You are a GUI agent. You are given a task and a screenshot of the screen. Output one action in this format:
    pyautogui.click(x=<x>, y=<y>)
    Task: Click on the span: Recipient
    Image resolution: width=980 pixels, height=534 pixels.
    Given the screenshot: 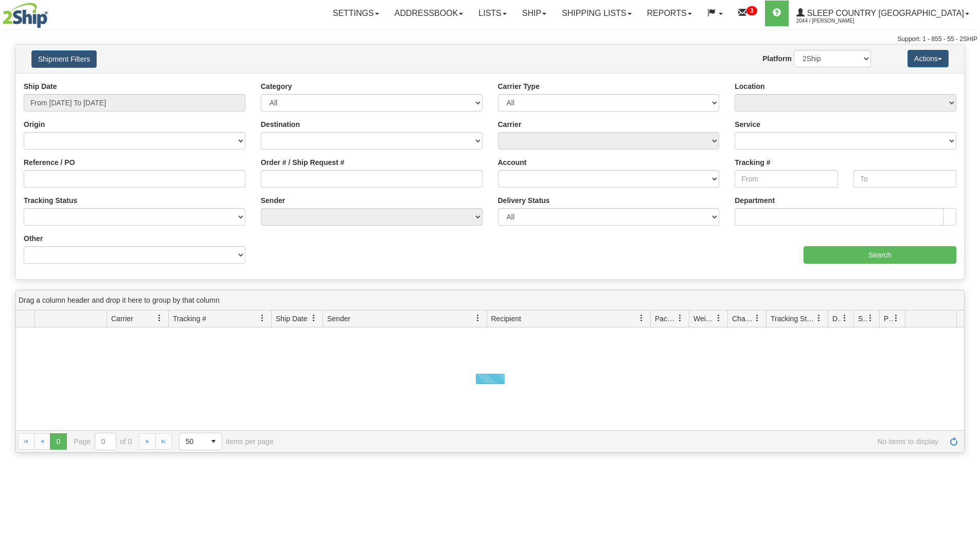 What is the action you would take?
    pyautogui.click(x=506, y=319)
    